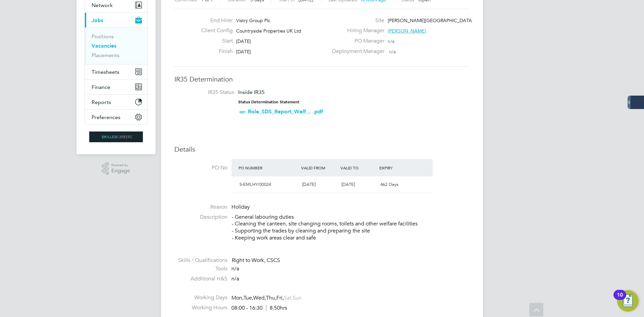  What do you see at coordinates (297, 298) in the screenshot?
I see `span: Sun` at bounding box center [297, 298].